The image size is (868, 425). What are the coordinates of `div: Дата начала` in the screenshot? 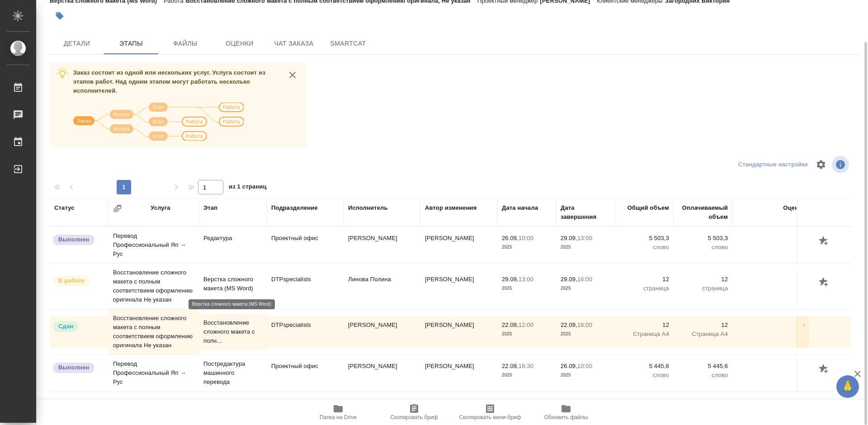 It's located at (520, 208).